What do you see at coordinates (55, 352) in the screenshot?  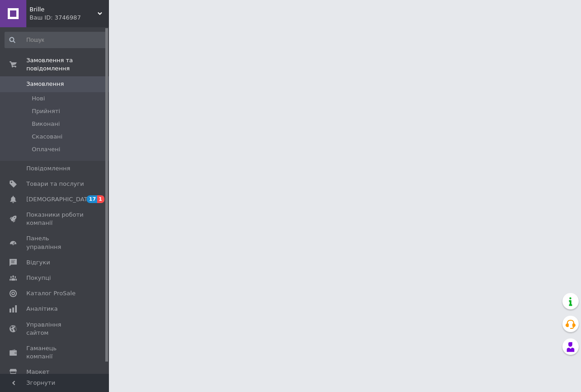 I see `span: Гаманець компанії` at bounding box center [55, 352].